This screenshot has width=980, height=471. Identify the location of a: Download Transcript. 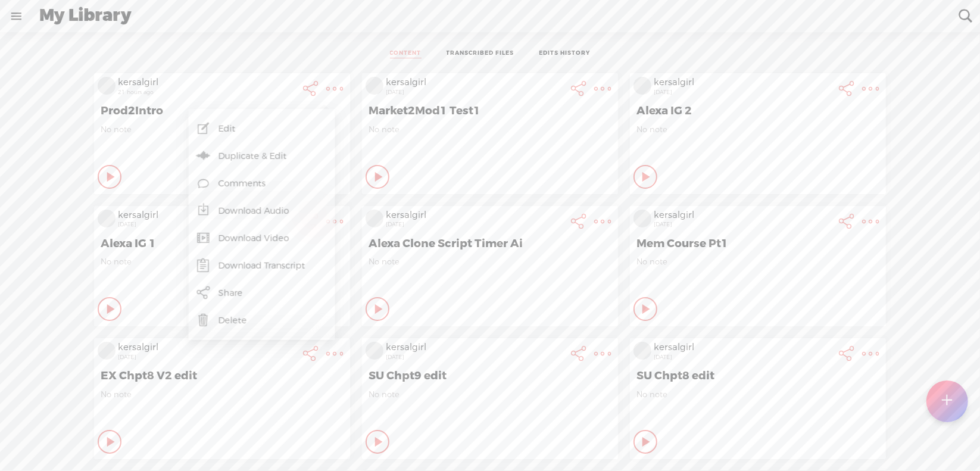
(262, 266).